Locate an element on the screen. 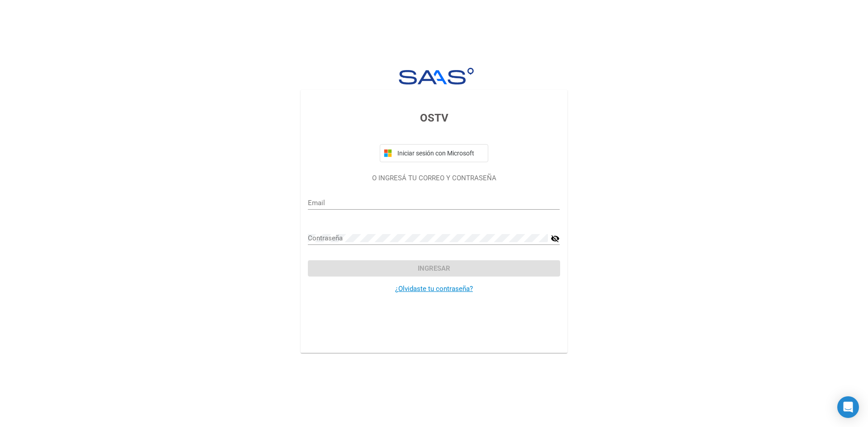  div: Open Intercom Messenger is located at coordinates (848, 407).